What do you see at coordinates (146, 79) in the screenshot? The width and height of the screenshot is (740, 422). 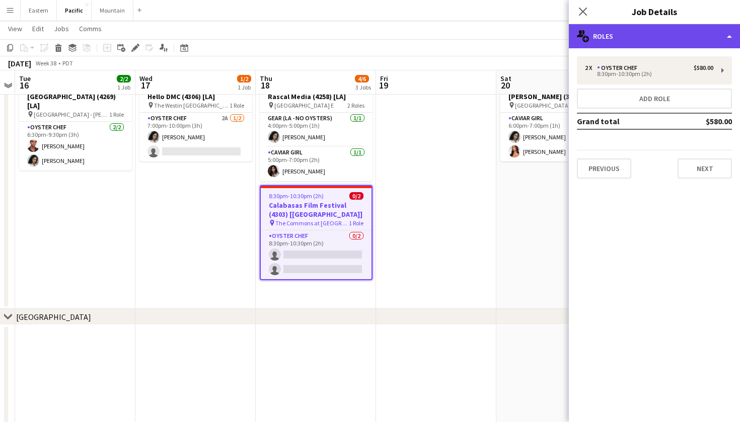 I see `span: Wed` at bounding box center [146, 79].